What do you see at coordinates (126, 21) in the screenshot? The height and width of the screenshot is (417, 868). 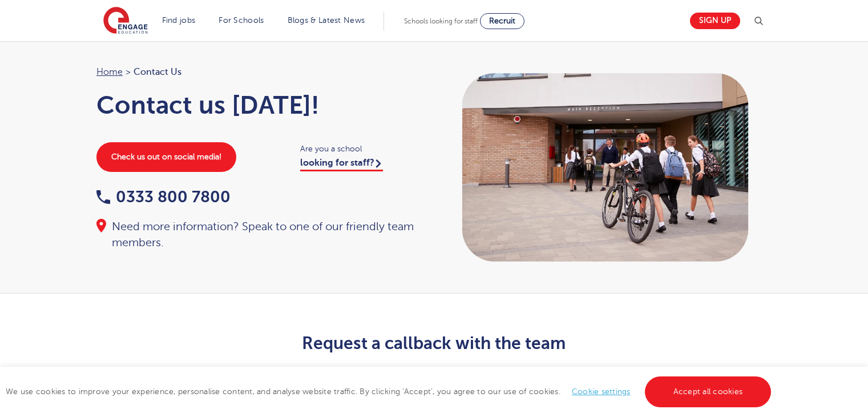 I see `img: Engage Education` at bounding box center [126, 21].